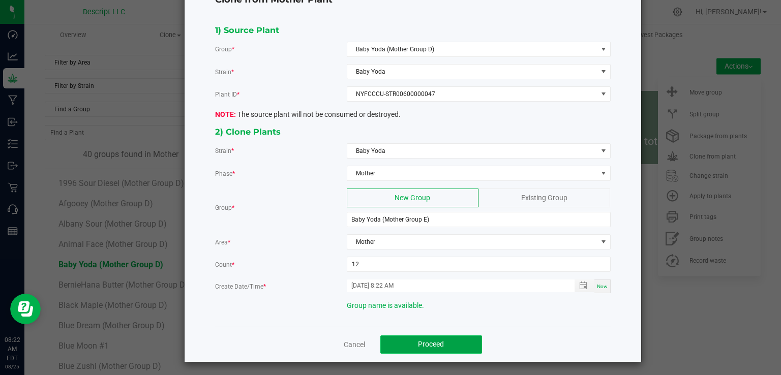 Image resolution: width=781 pixels, height=375 pixels. I want to click on span: Phase, so click(225, 174).